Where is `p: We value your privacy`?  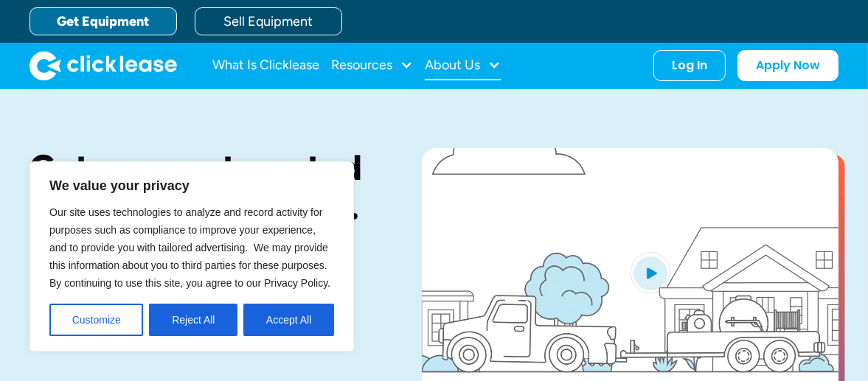
p: We value your privacy is located at coordinates (192, 185).